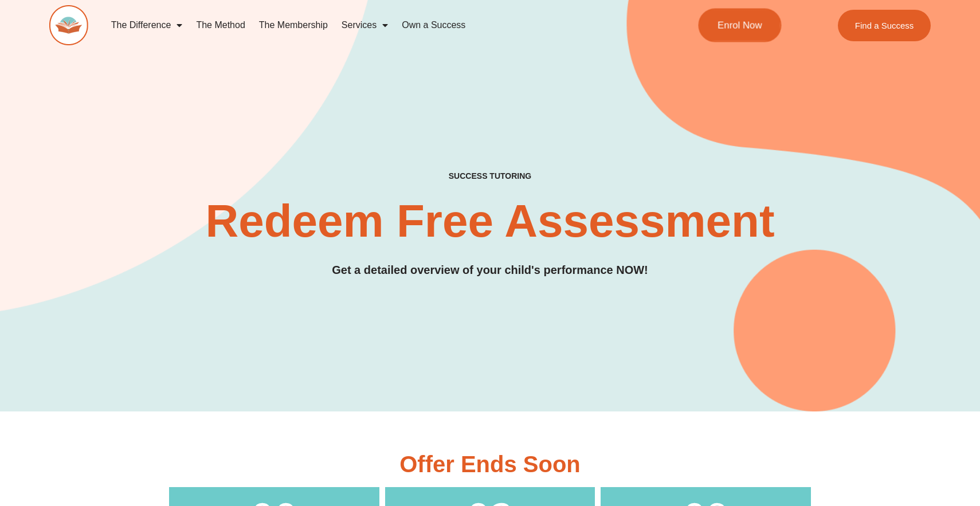 The width and height of the screenshot is (980, 506). What do you see at coordinates (490, 221) in the screenshot?
I see `h2: Redeem Free Assessment` at bounding box center [490, 221].